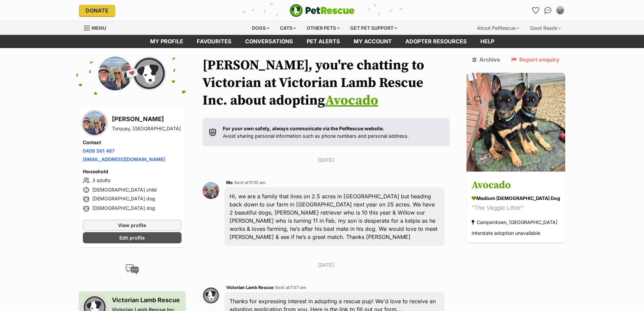 This screenshot has width=644, height=311. Describe the element at coordinates (132, 226) in the screenshot. I see `a: View profile` at that location.